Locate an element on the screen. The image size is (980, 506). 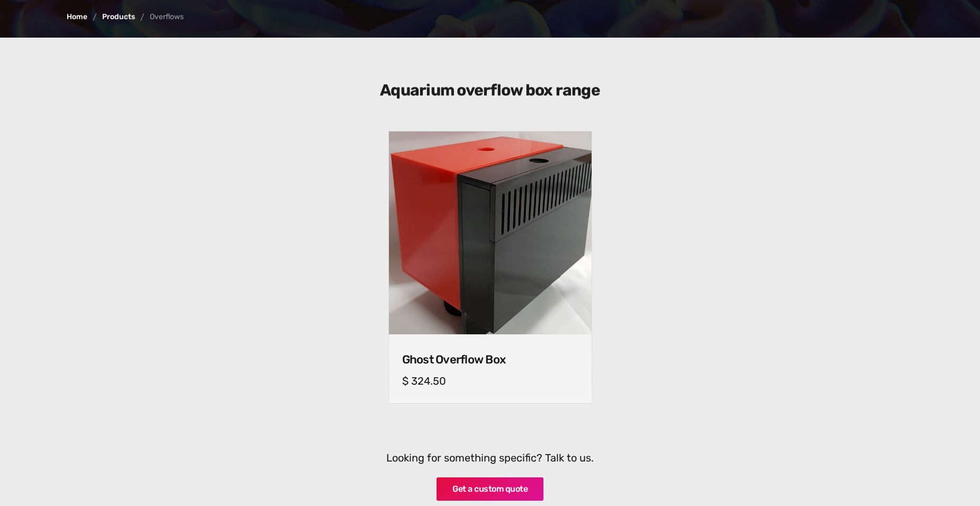
h5: $ 324.50 is located at coordinates (490, 381).